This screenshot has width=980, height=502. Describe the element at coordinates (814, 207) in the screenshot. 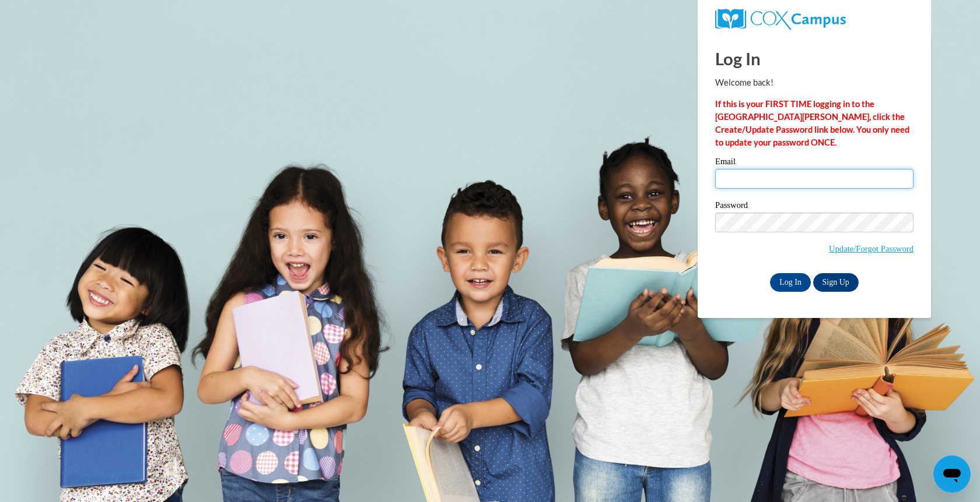

I see `label: Password` at that location.